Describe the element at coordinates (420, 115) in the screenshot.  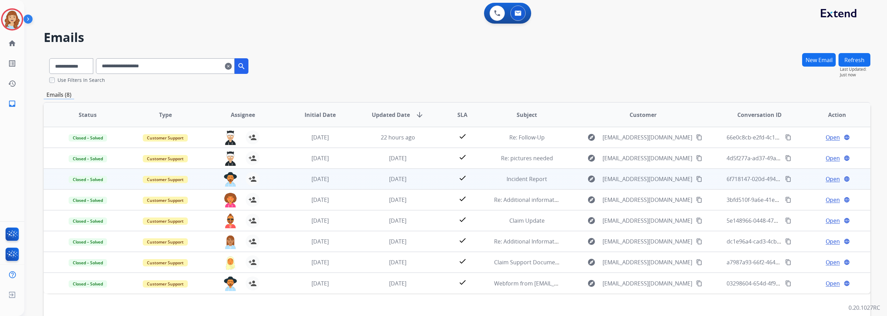
I see `mat-icon: arrow_downward` at that location.